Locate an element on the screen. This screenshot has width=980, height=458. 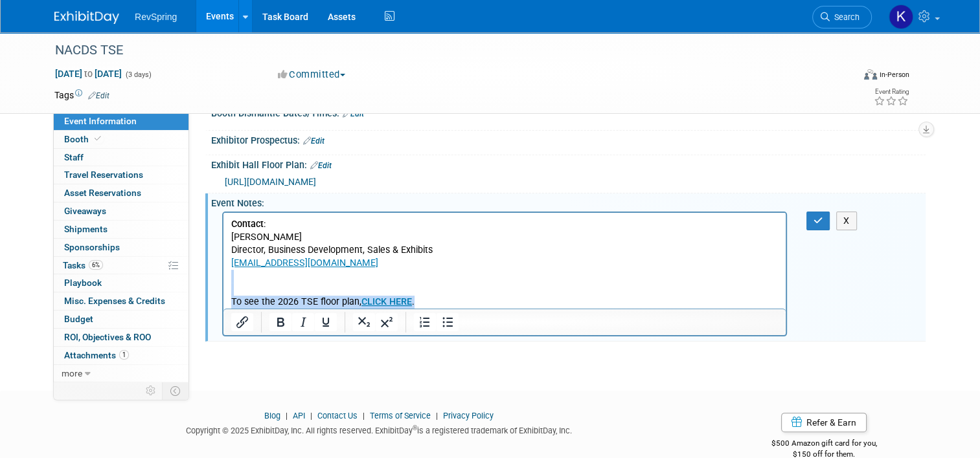
a: Terms of Service is located at coordinates (401, 415).